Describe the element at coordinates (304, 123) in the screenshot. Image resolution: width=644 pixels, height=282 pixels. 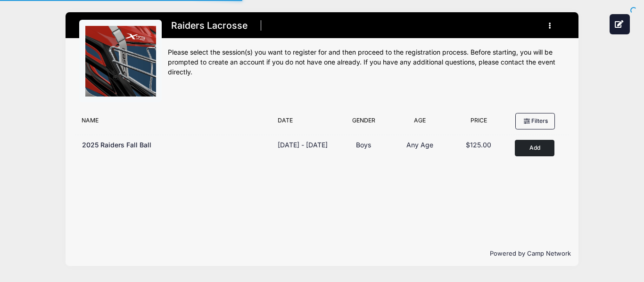
I see `div: Date` at that location.